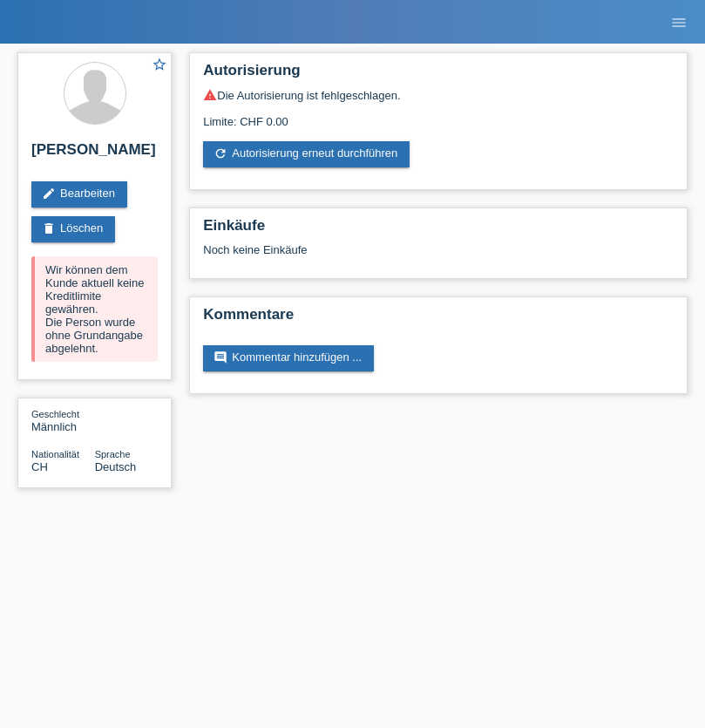 This screenshot has height=728, width=705. I want to click on a: refreshAutorisierung erneut durchführen, so click(306, 154).